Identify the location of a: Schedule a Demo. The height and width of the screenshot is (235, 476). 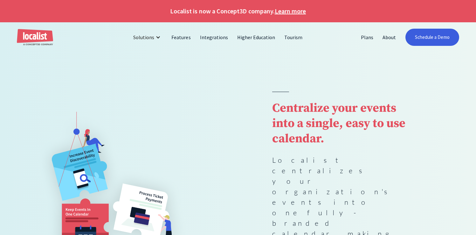
(432, 37).